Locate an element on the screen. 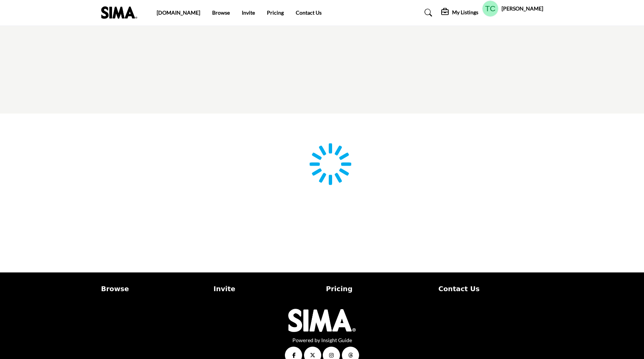 Image resolution: width=644 pixels, height=359 pixels. p: Pricing is located at coordinates (379, 289).